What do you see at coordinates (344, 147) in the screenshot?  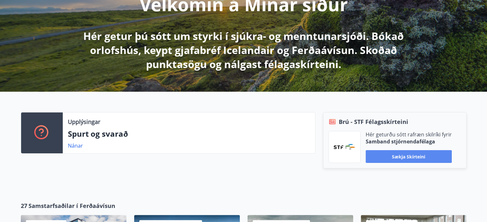 I see `img: vjCaq2fThgY3EUYqSgpjEiBg6WP39ov69hlhuPVN.png` at bounding box center [344, 147].